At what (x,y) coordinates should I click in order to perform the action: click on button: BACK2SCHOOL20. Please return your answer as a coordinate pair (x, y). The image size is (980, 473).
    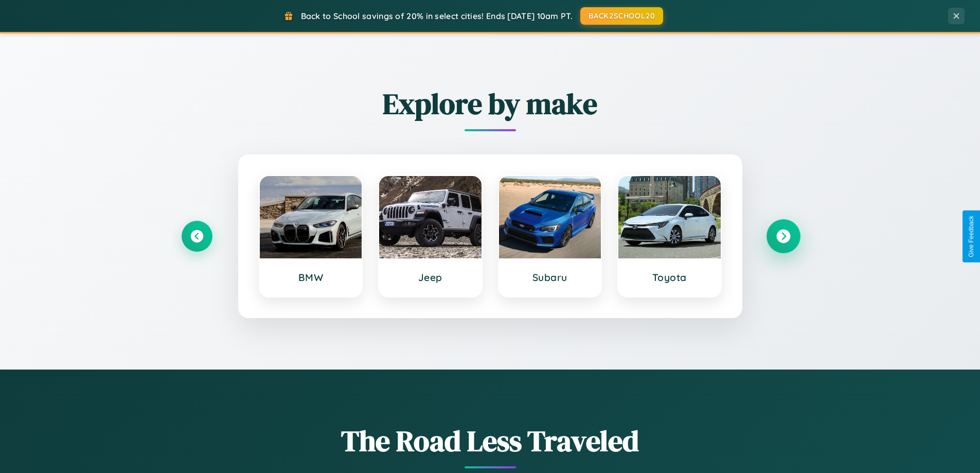
    Looking at the image, I should click on (622, 16).